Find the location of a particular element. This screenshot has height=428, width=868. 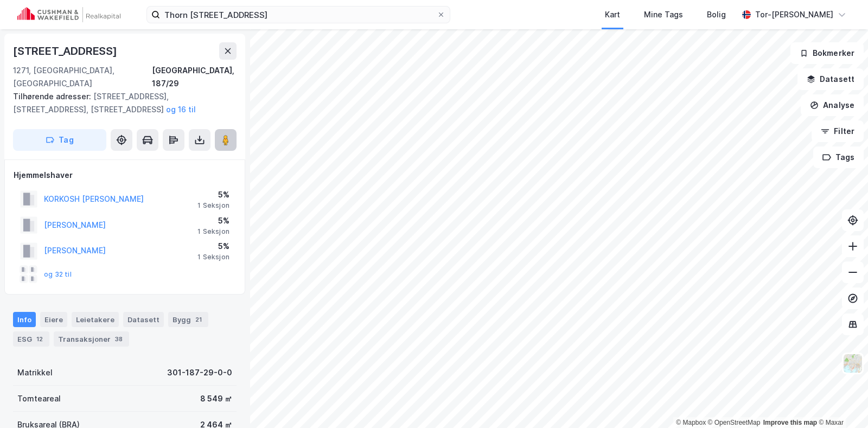

button: Tag is located at coordinates (59, 140).